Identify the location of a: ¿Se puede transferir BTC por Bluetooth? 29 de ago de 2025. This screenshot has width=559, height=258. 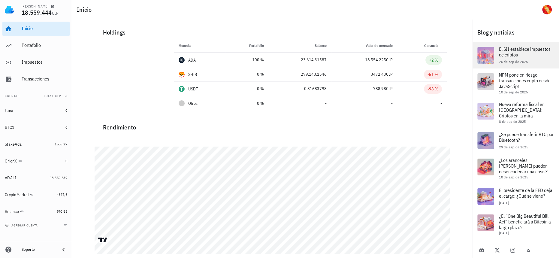
(516, 141).